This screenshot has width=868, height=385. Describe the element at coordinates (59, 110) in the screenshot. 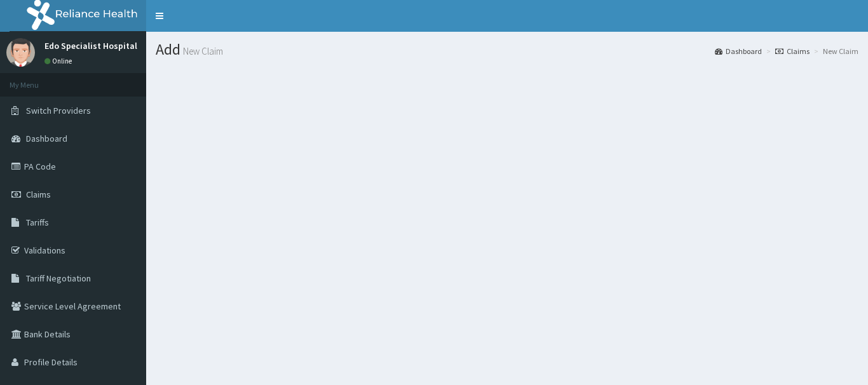

I see `span: Switch Providers` at that location.